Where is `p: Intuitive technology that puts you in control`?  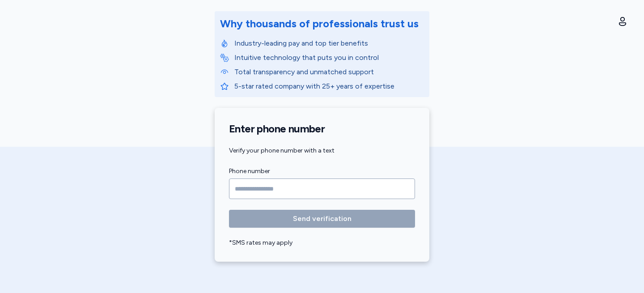 p: Intuitive technology that puts you in control is located at coordinates (329, 58).